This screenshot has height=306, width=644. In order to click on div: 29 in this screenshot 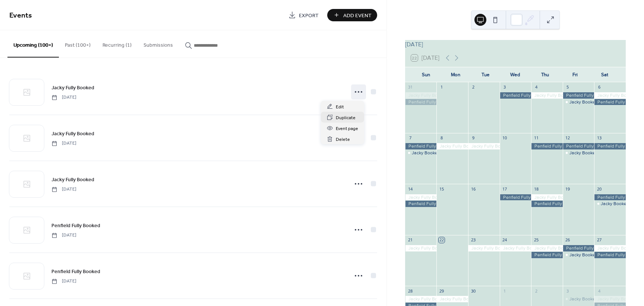, I will do `click(441, 291)`.